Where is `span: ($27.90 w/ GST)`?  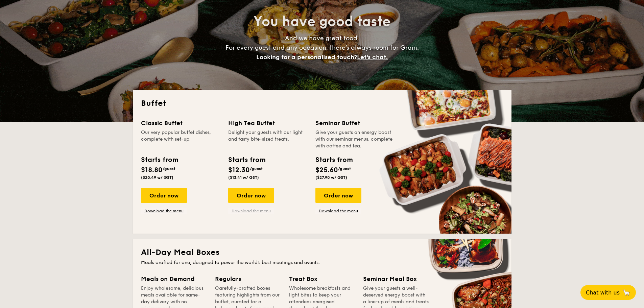
span: ($27.90 w/ GST) is located at coordinates (331, 177).